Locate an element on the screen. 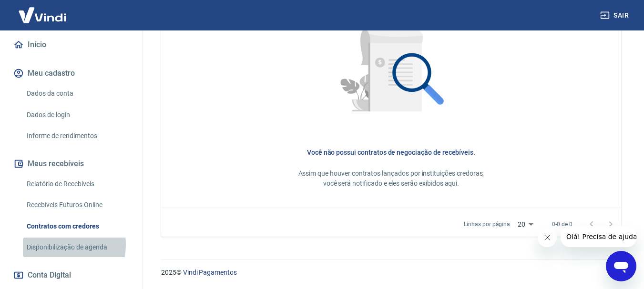 This screenshot has width=644, height=289. a: Vindi Pagamentos is located at coordinates (210, 273).